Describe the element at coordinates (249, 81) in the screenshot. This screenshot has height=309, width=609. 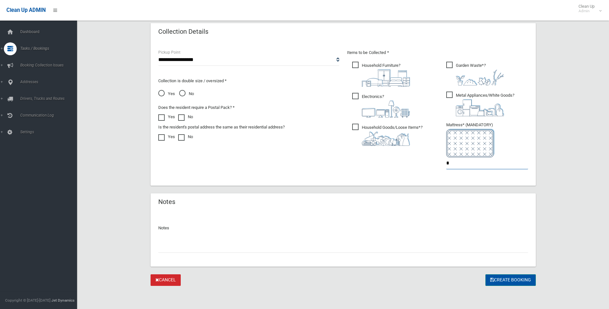
I see `p: Collection is double size / oversized *` at that location.